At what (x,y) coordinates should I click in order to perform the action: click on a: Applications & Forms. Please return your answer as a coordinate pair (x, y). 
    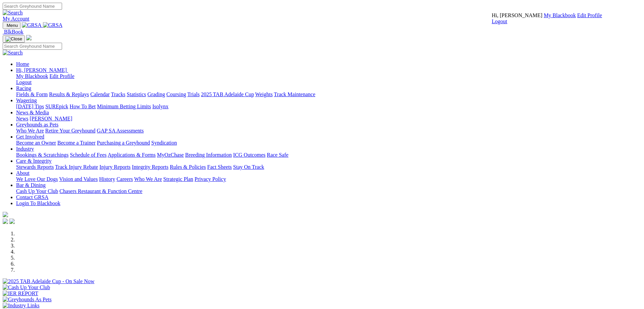
    Looking at the image, I should click on (132, 154).